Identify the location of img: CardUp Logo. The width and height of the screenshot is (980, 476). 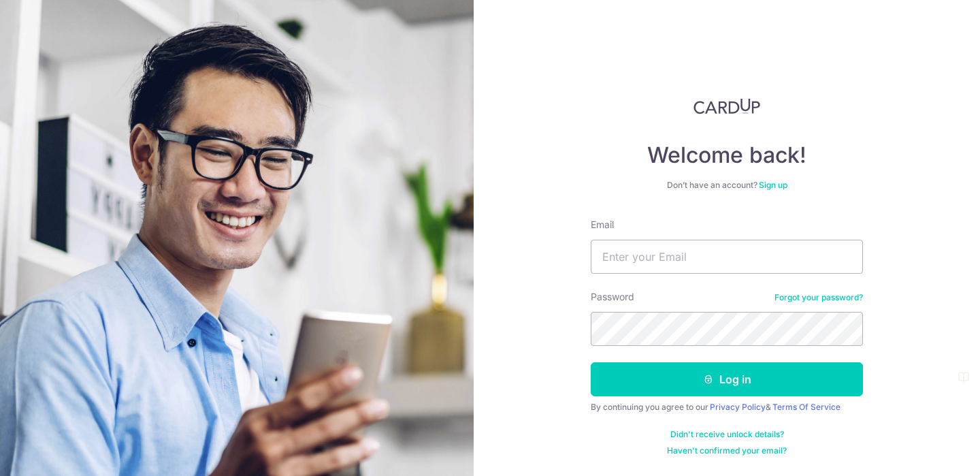
(727, 106).